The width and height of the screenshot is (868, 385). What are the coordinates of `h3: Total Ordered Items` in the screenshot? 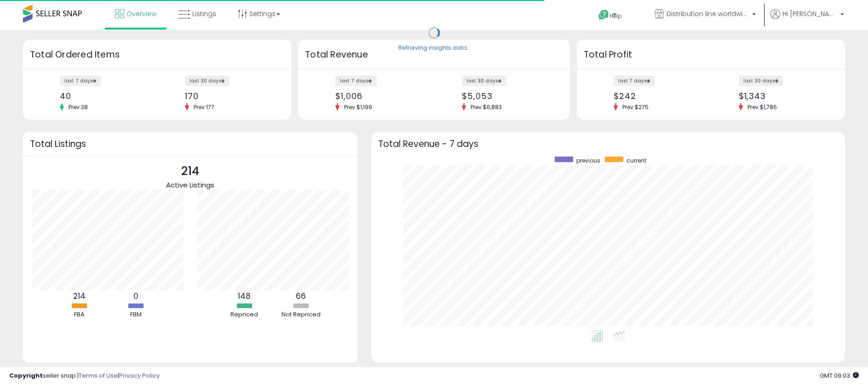 It's located at (157, 55).